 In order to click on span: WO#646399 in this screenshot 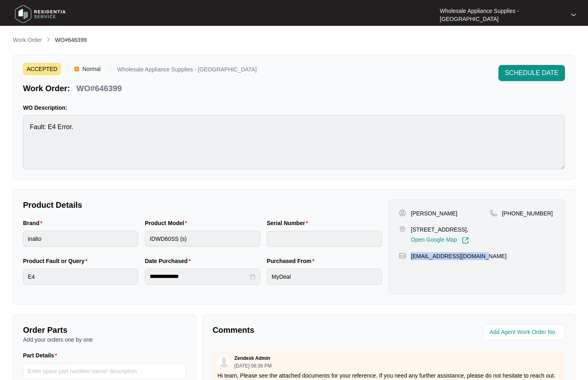, I will do `click(71, 40)`.